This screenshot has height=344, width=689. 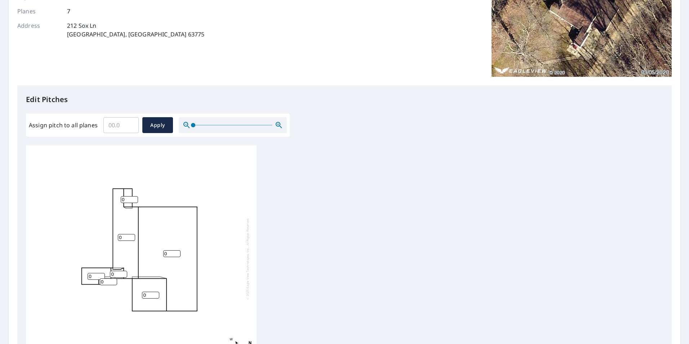 What do you see at coordinates (158, 125) in the screenshot?
I see `span: Apply` at bounding box center [158, 125].